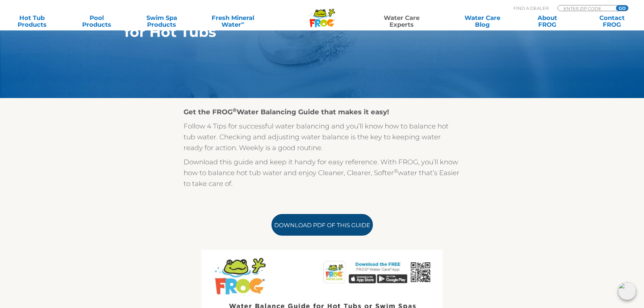 Image resolution: width=644 pixels, height=308 pixels. I want to click on input: GO, so click(622, 8).